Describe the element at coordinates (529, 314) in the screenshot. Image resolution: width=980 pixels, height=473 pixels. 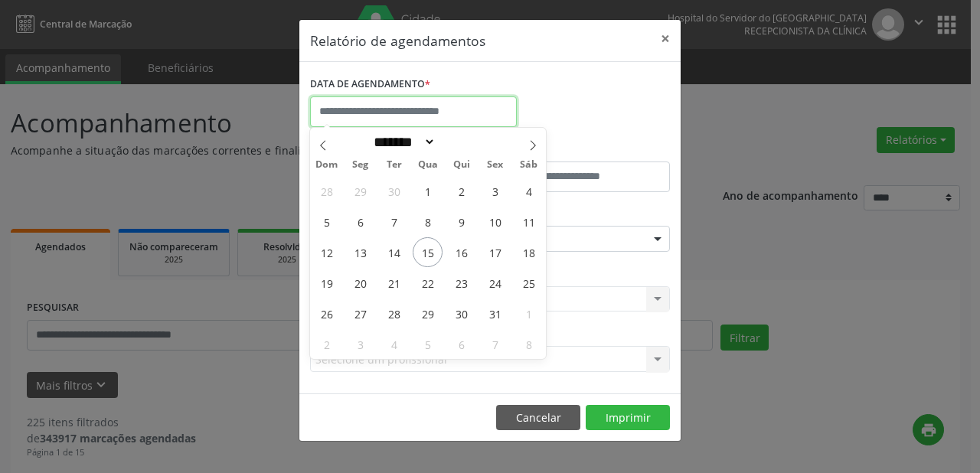
I see `span: Novembro 1, 2025` at that location.